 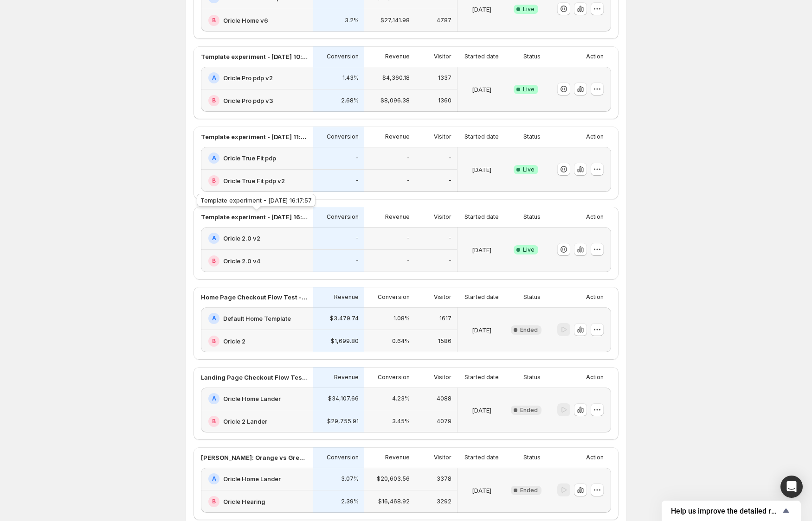 What do you see at coordinates (445, 100) in the screenshot?
I see `p: 1360` at bounding box center [445, 100].